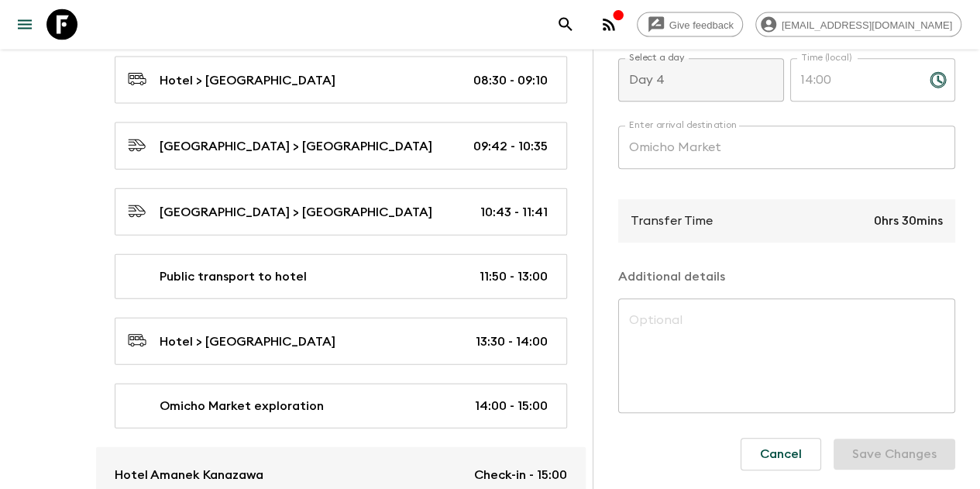 This screenshot has width=980, height=489. Describe the element at coordinates (702, 25) in the screenshot. I see `span: Give feedback` at that location.